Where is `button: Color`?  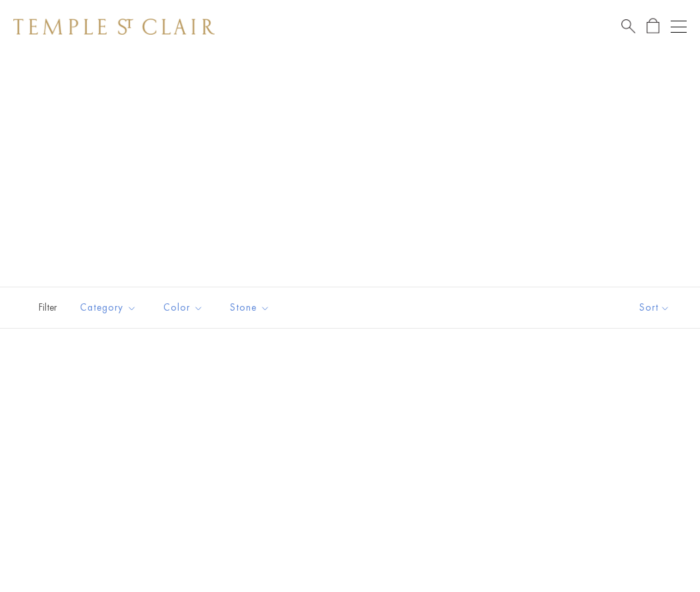 button: Color is located at coordinates (183, 307).